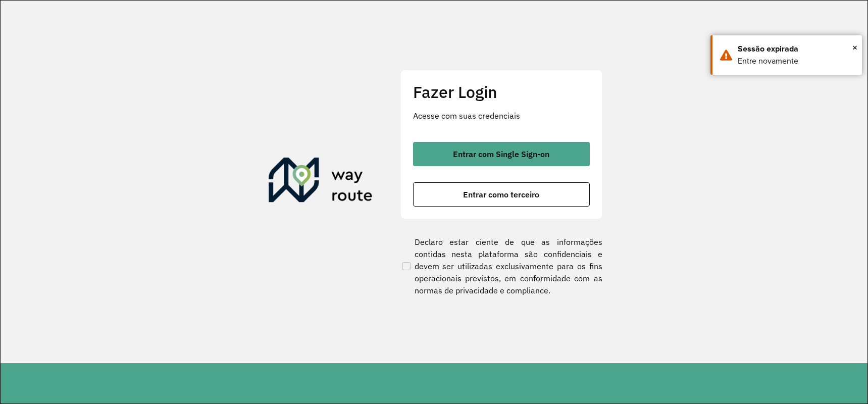 The image size is (868, 404). I want to click on h2: Fazer Login, so click(501, 92).